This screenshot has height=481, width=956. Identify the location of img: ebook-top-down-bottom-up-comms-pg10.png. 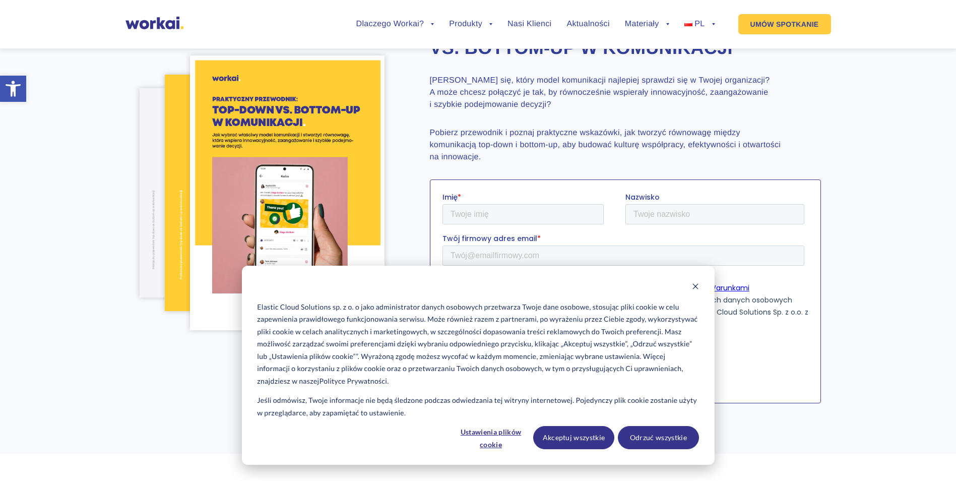
(213, 192).